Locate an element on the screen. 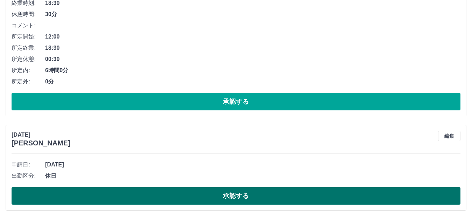 This screenshot has width=472, height=219. span: 所定外: is located at coordinates (28, 82).